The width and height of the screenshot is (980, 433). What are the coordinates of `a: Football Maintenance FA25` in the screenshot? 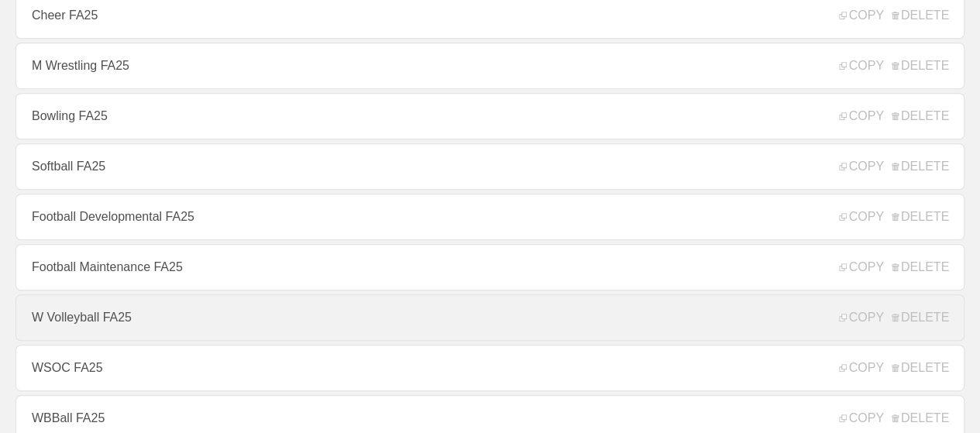 It's located at (490, 268).